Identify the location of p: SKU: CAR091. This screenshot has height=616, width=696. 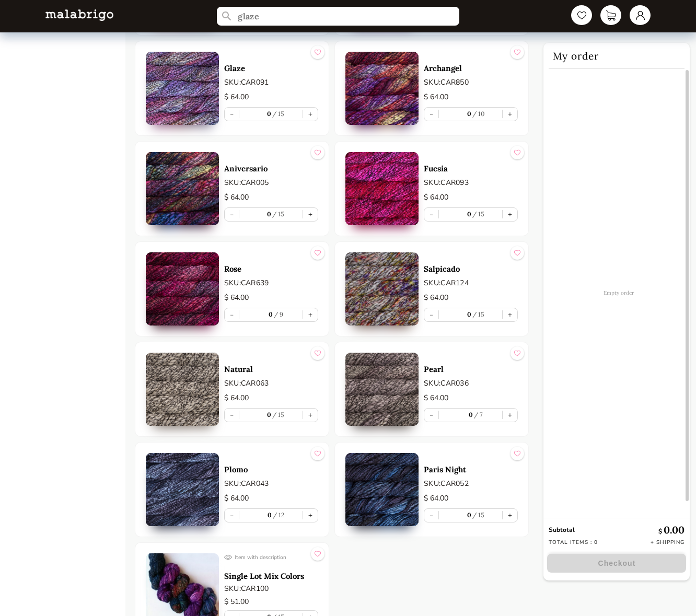
(271, 82).